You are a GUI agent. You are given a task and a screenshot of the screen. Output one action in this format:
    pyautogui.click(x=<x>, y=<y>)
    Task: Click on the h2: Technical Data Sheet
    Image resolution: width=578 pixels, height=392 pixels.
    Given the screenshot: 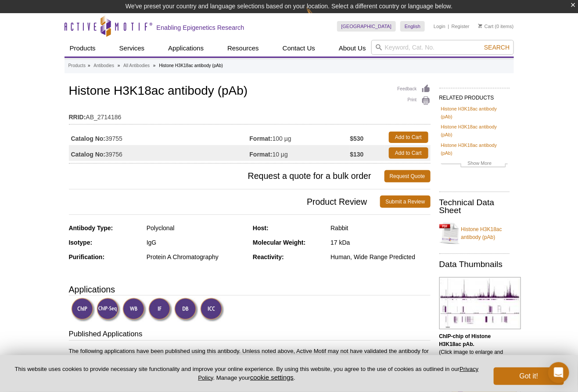 What is the action you would take?
    pyautogui.click(x=474, y=207)
    